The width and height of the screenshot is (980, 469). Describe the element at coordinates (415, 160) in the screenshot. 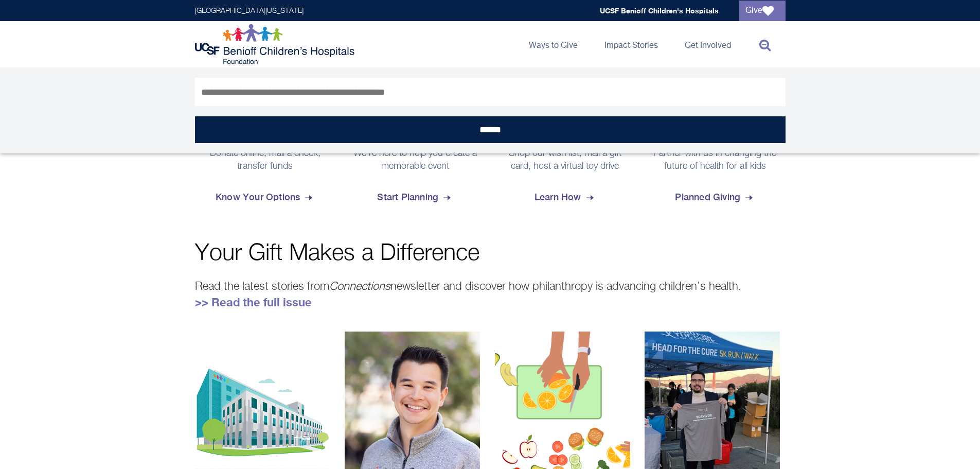

I see `p: We're here to help you create a memorable event` at that location.